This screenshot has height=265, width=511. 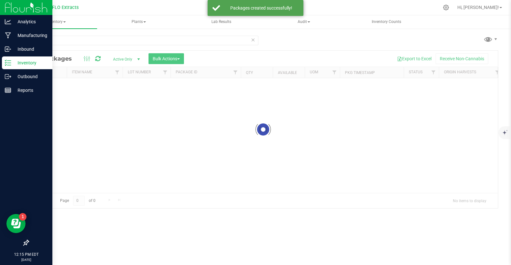 What do you see at coordinates (8, 63) in the screenshot?
I see `inline-svg: Inventory` at bounding box center [8, 63].